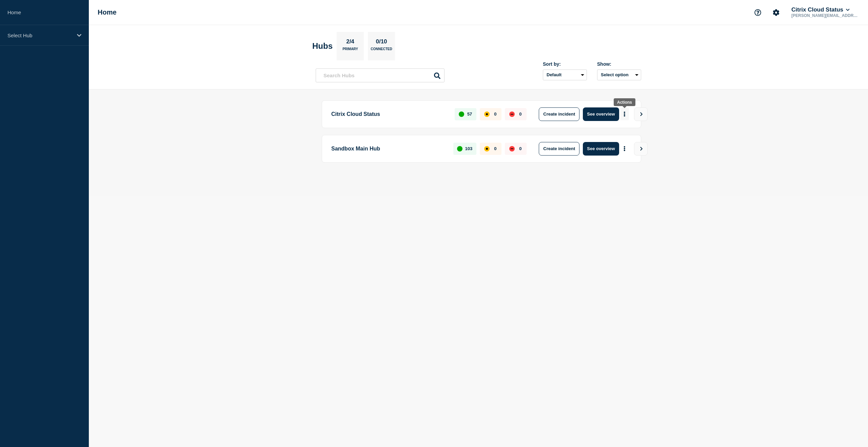 The image size is (868, 447). Describe the element at coordinates (388, 149) in the screenshot. I see `p: Sandbox Main Hub` at that location.